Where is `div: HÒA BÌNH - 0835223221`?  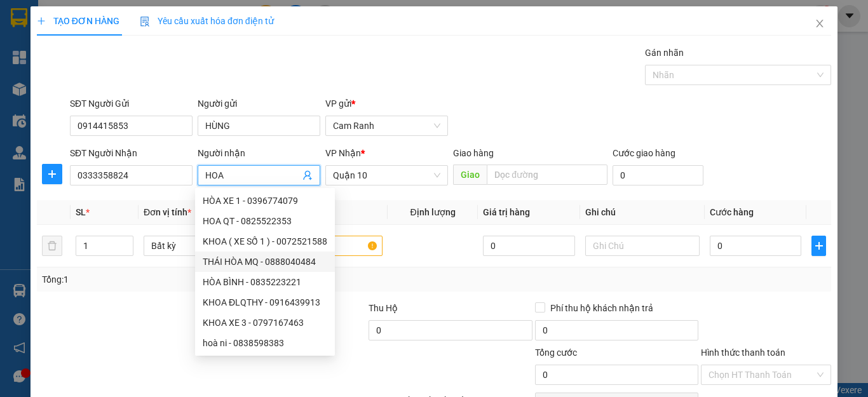 div: HÒA BÌNH - 0835223221 is located at coordinates (265, 282).